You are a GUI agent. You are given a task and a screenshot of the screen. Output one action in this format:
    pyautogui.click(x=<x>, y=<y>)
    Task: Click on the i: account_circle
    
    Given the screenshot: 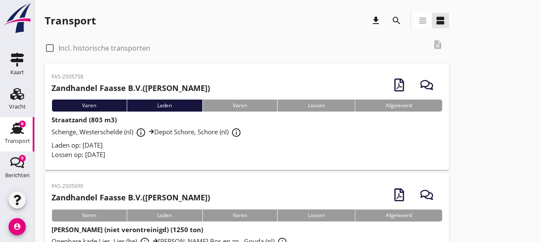 What is the action you would take?
    pyautogui.click(x=17, y=227)
    